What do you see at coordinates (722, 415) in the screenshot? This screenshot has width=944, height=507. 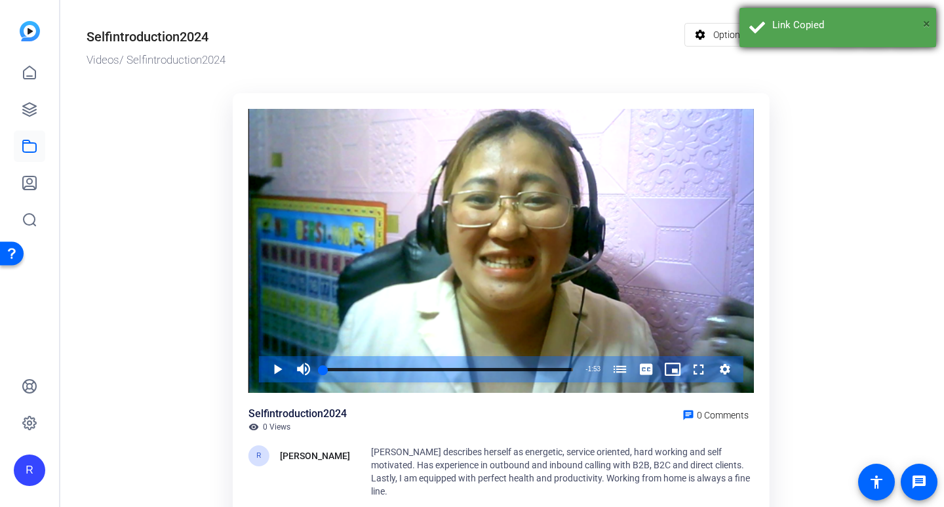 I see `span: 0 Comments` at bounding box center [722, 415].